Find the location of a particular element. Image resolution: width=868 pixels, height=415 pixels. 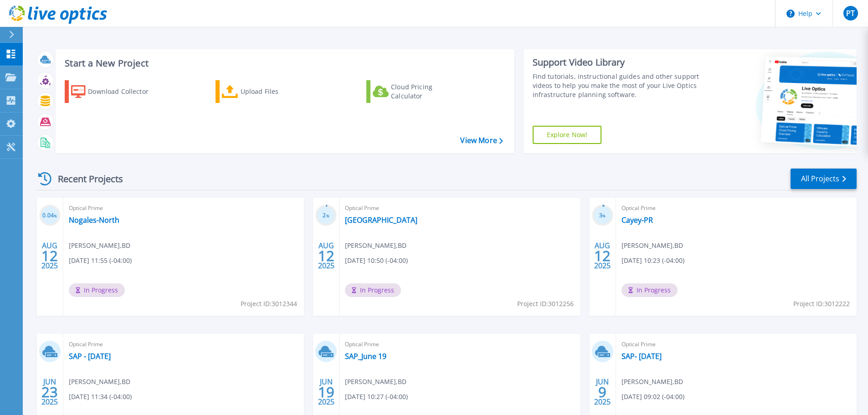

a: SAP_June 19 is located at coordinates (365, 356).